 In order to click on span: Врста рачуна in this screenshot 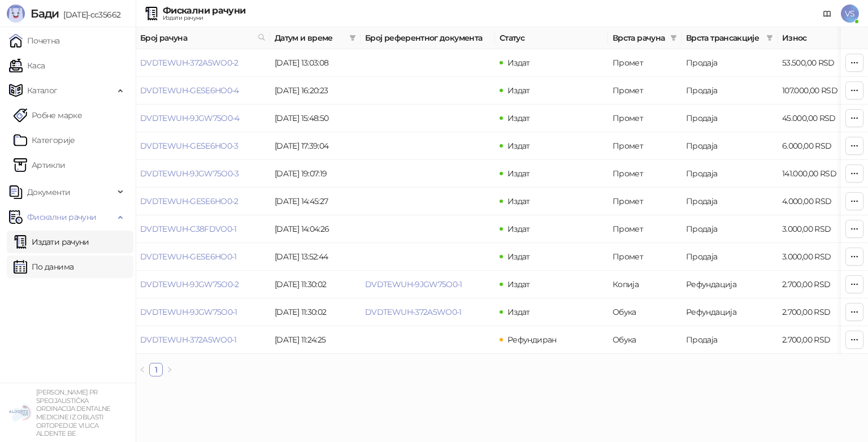, I will do `click(639, 38)`.